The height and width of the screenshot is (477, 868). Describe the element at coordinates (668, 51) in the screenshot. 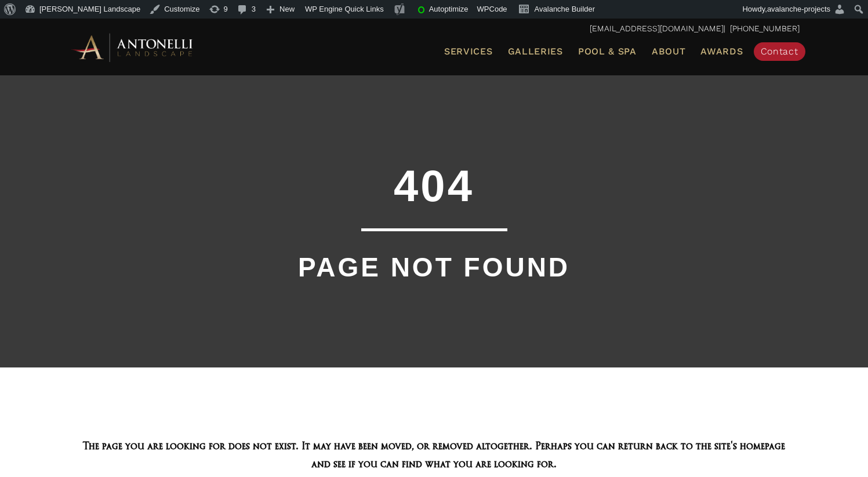

I see `a: About` at that location.